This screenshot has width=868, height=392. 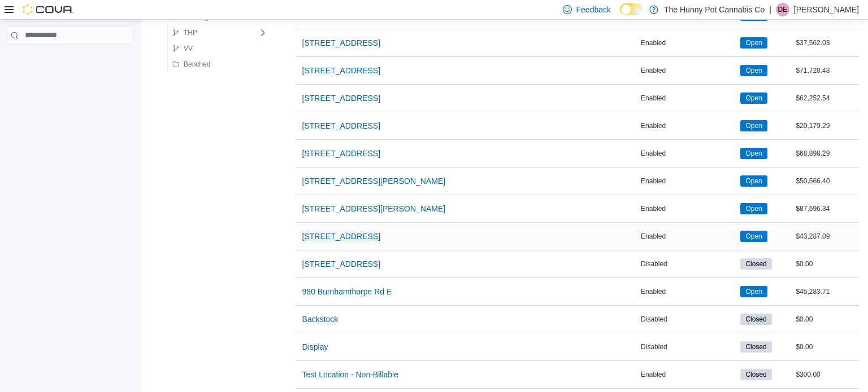 What do you see at coordinates (183, 48) in the screenshot?
I see `button: VV` at bounding box center [183, 48].